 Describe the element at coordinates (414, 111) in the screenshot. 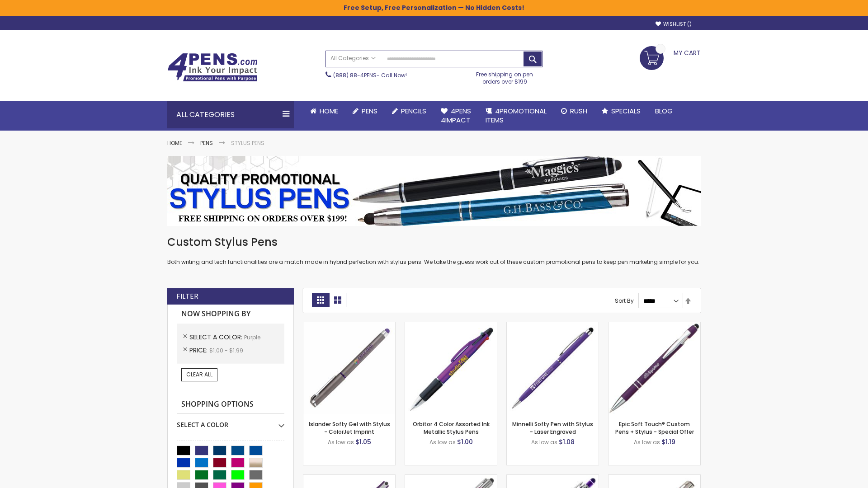

I see `span: Pencils` at that location.